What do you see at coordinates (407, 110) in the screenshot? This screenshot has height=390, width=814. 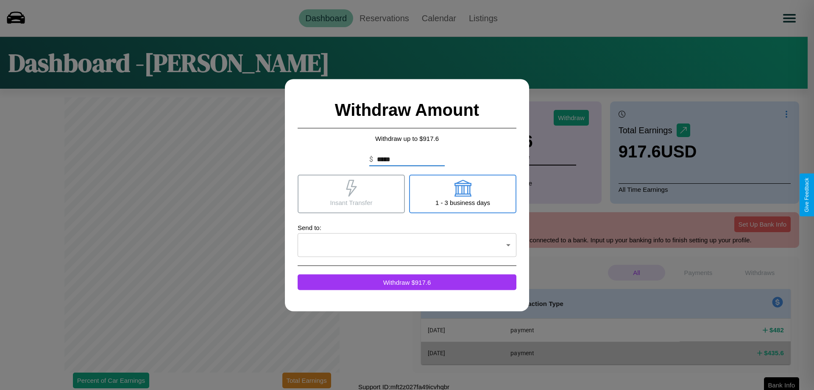 I see `h2: Withdraw Amount` at bounding box center [407, 110].